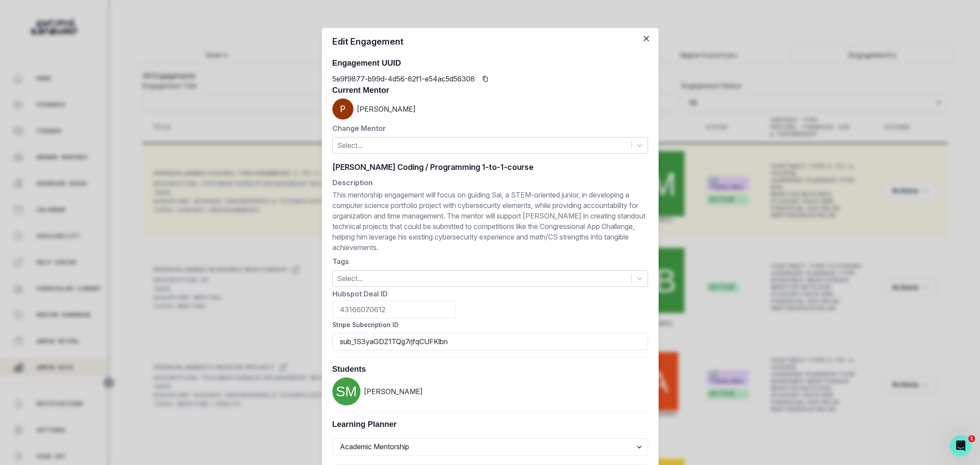 The image size is (980, 465). What do you see at coordinates (490, 370) in the screenshot?
I see `h3: Students` at bounding box center [490, 370].